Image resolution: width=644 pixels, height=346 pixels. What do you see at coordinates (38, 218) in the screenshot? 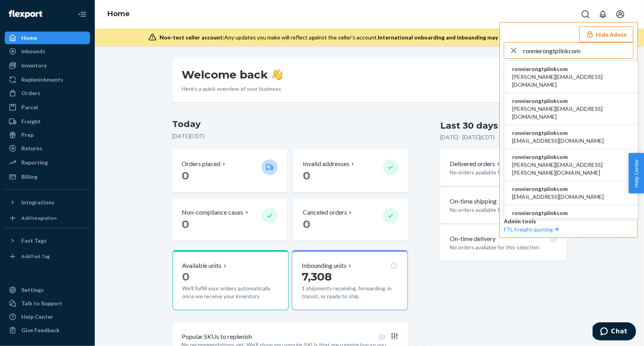
I see `div: Add Integration` at bounding box center [38, 218].